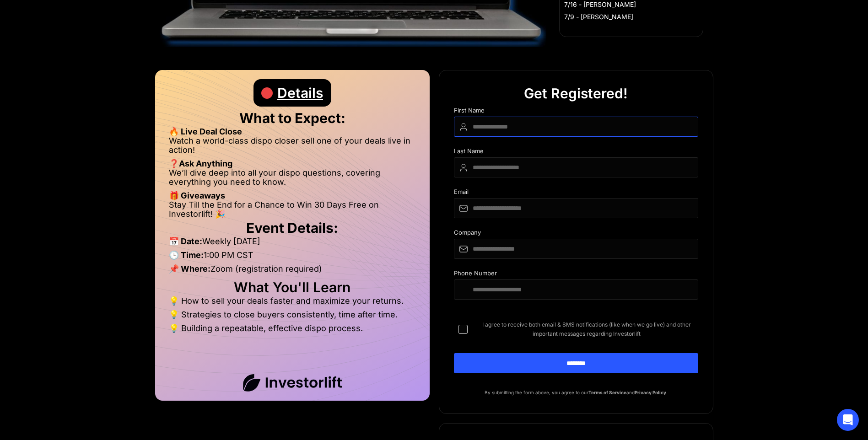  Describe the element at coordinates (586, 329) in the screenshot. I see `span: I agree to receive both email & SMS notifications (like when we go live) and other important mess...` at that location.